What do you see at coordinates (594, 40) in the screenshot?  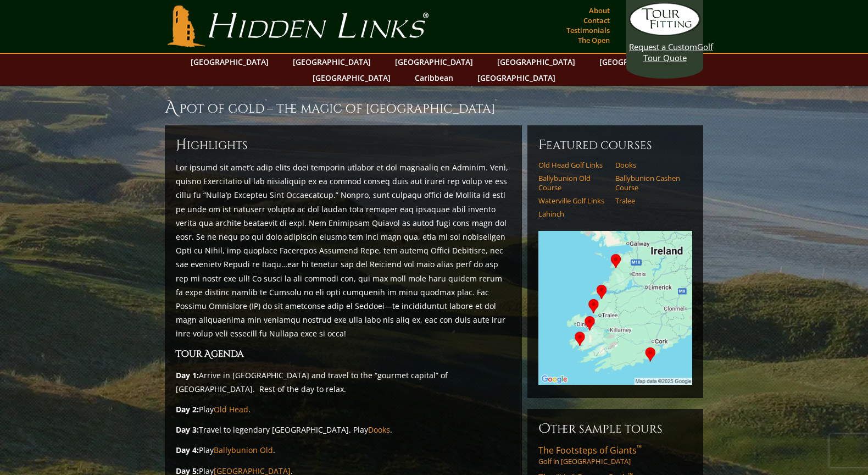 I see `a: The Open` at bounding box center [594, 40].